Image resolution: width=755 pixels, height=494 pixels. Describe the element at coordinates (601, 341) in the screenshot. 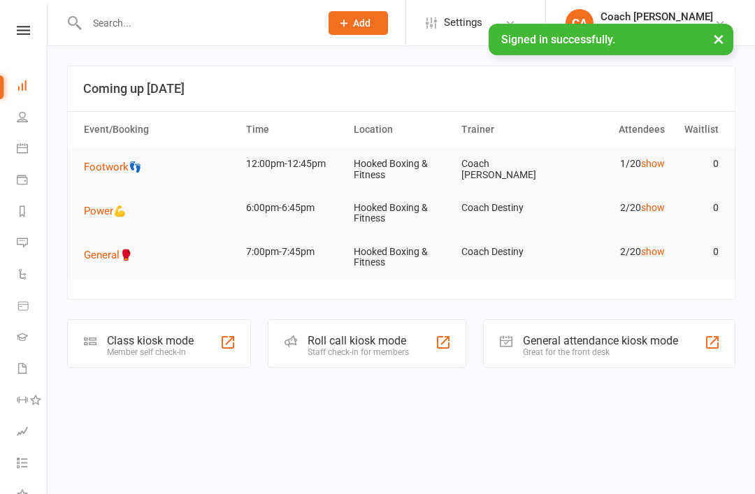

I see `div: General attendance kiosk mode` at that location.